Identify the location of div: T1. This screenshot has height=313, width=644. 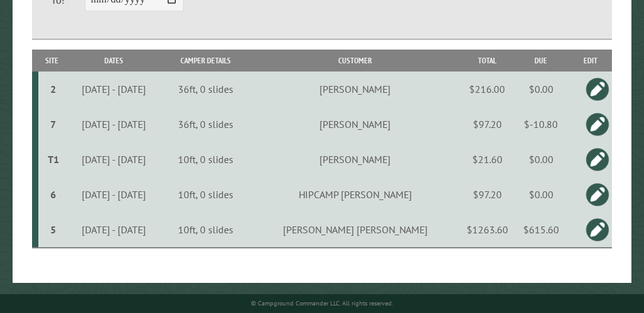
(53, 159).